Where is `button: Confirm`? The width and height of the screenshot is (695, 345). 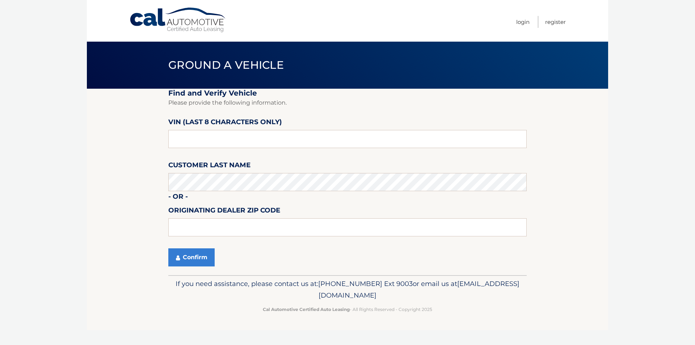 button: Confirm is located at coordinates (191, 257).